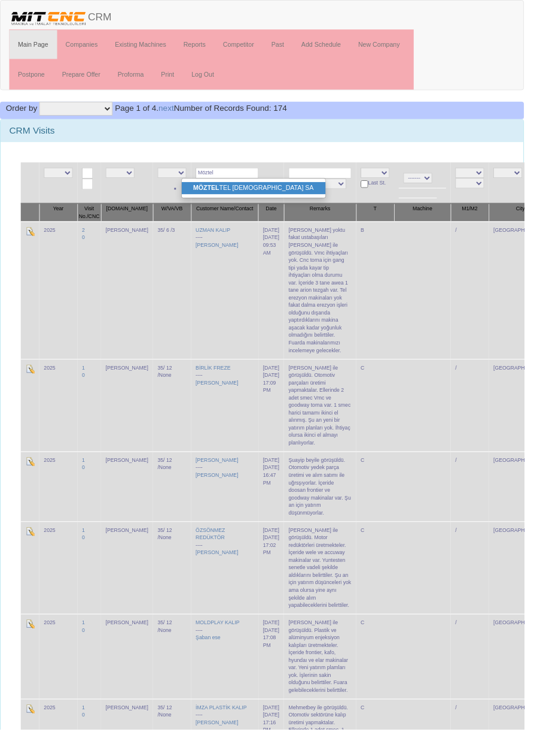  I want to click on a: Past, so click(287, 46).